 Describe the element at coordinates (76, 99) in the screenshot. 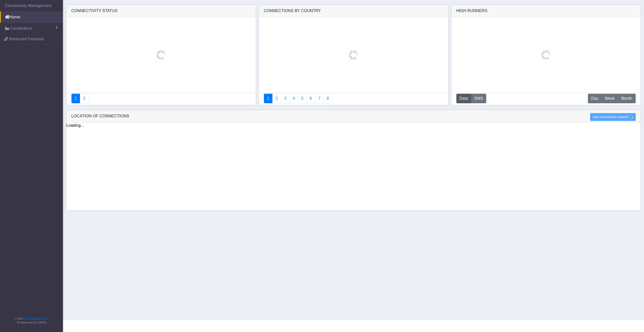

I see `a: Connectivity status` at that location.